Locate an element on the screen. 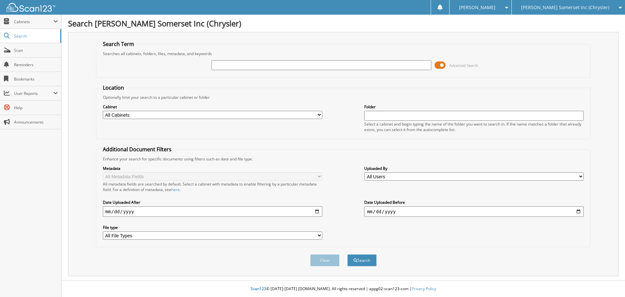 The height and width of the screenshot is (297, 625). input: start is located at coordinates (213, 211).